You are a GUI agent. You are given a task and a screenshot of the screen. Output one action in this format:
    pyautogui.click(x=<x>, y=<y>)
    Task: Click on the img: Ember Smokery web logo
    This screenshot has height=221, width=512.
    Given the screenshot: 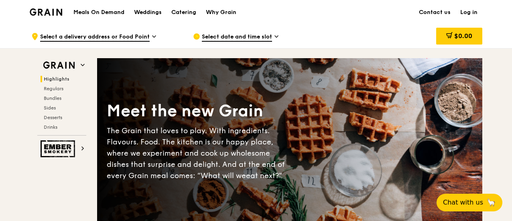 What is the action you would take?
    pyautogui.click(x=59, y=149)
    